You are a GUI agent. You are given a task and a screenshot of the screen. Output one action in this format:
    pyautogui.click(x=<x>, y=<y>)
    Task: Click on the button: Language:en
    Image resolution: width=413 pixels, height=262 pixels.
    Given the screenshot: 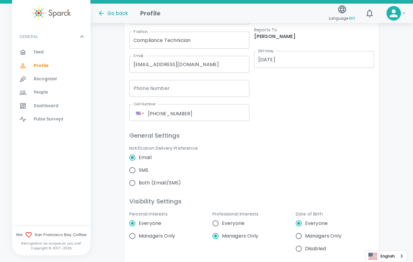 What is the action you would take?
    pyautogui.click(x=342, y=13)
    